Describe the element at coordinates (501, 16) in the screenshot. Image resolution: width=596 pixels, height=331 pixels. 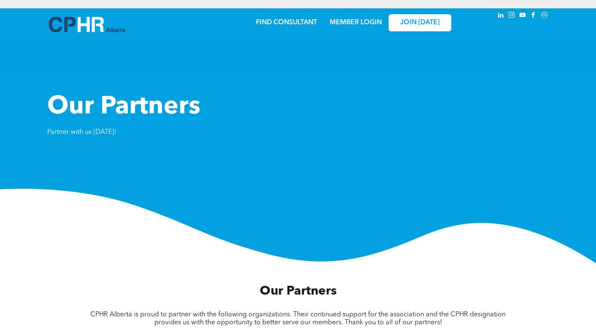
I see `a: linkedin` at that location.